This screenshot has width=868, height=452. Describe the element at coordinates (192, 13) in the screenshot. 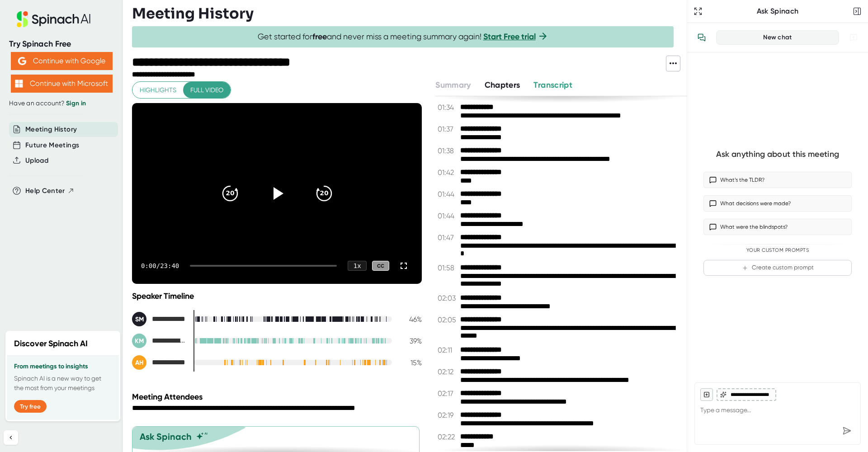

I see `h3: Meeting History` at that location.